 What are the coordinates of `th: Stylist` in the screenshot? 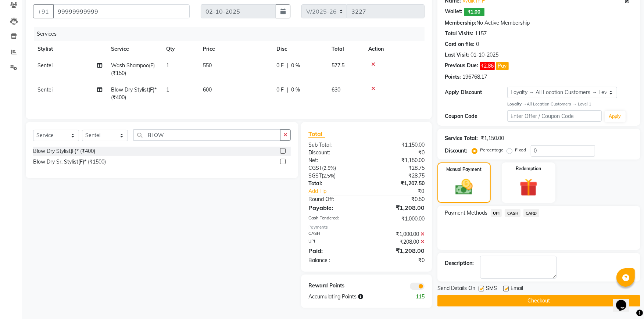 It's located at (70, 49).